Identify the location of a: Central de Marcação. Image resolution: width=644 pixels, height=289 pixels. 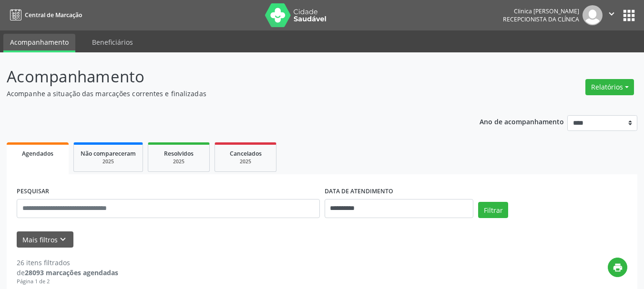
(44, 14).